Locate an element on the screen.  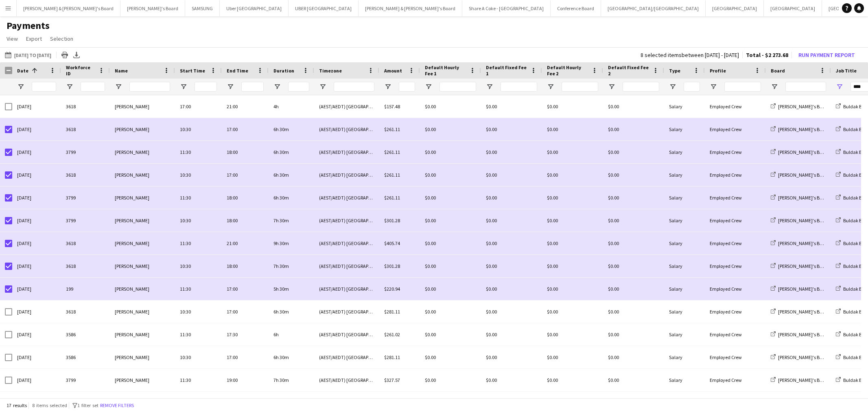
div: 5h 30m is located at coordinates (291, 288).